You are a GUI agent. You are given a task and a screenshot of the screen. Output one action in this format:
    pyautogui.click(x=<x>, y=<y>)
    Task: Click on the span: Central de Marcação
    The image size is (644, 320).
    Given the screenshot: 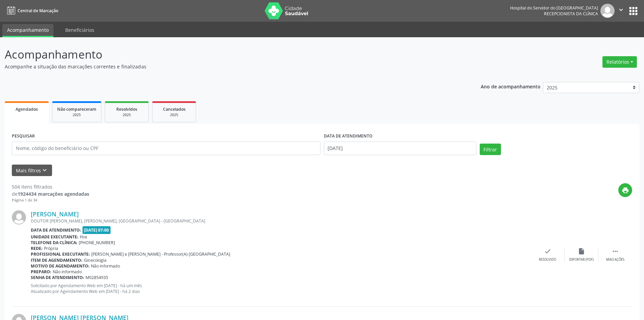 What is the action you would take?
    pyautogui.click(x=38, y=10)
    